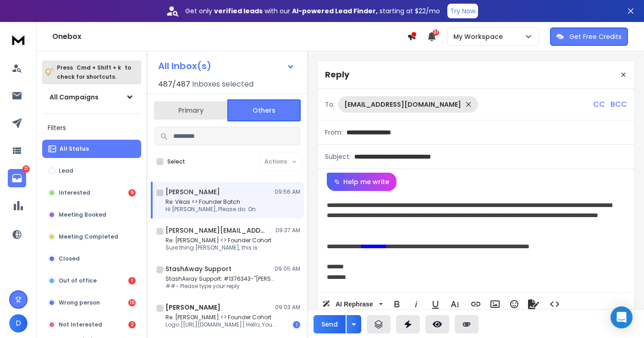 The image size is (644, 338). What do you see at coordinates (132, 193) in the screenshot?
I see `div: 9` at bounding box center [132, 193].